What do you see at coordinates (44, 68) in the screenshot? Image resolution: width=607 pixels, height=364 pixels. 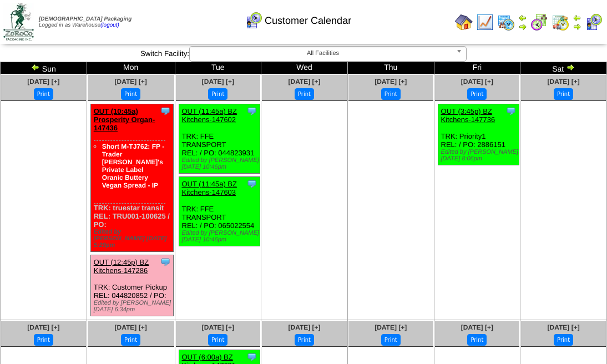 I see `td: Sun` at bounding box center [44, 68].